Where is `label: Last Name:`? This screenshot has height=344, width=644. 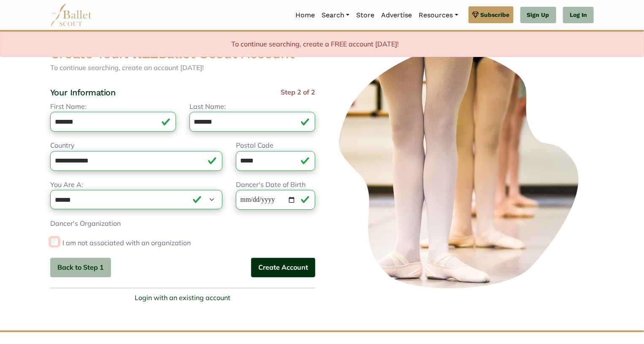
label: Last Name: is located at coordinates (207, 107).